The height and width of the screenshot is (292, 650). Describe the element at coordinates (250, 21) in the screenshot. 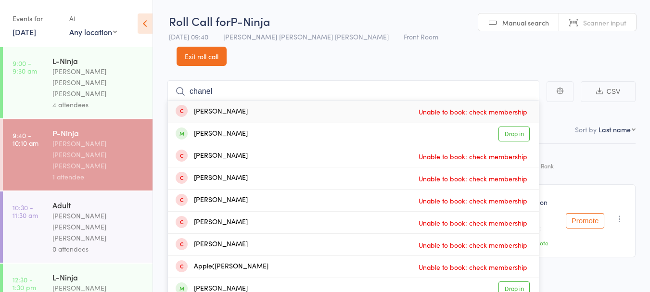

I see `span: P-Ninja` at that location.